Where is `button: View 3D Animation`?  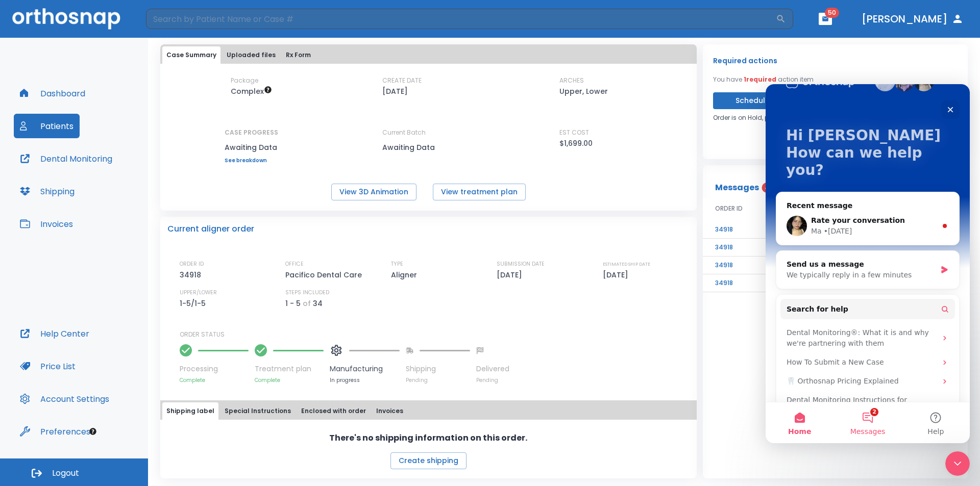
button: View 3D Animation is located at coordinates (373, 192).